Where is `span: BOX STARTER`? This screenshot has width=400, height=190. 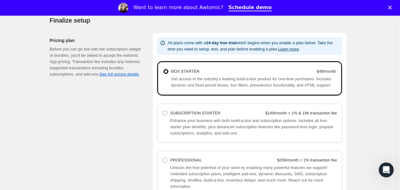 span: BOX STARTER is located at coordinates (185, 71).